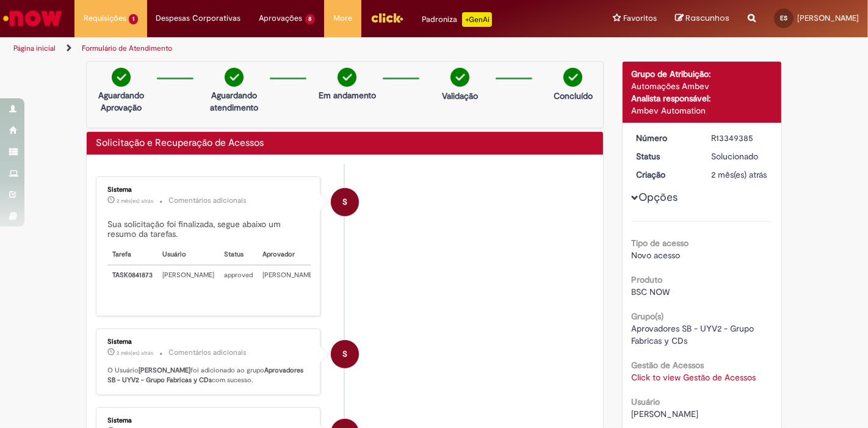 The width and height of the screenshot is (868, 428). I want to click on dt: Criação, so click(664, 175).